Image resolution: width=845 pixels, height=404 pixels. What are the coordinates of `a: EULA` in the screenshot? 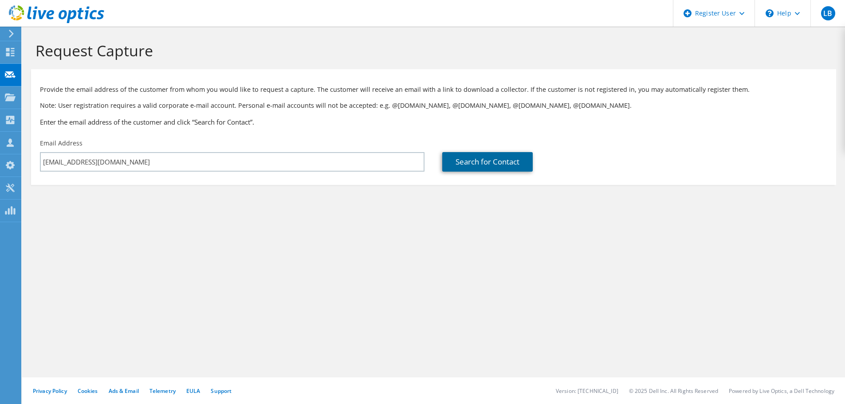 It's located at (193, 391).